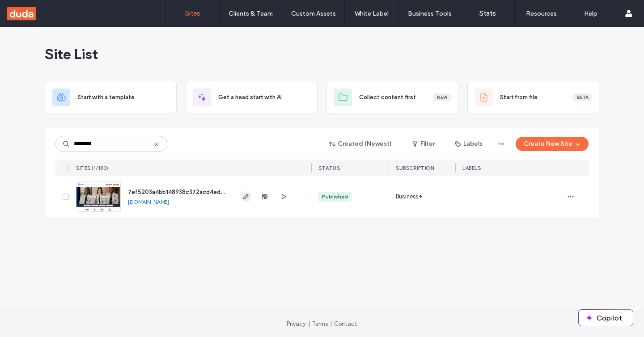 This screenshot has height=337, width=644. Describe the element at coordinates (488, 13) in the screenshot. I see `label: Stats` at that location.